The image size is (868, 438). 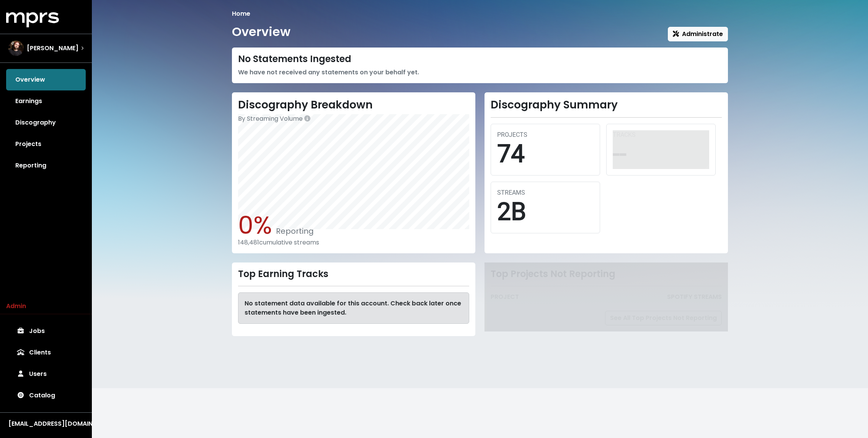 I want to click on a: Reporting, so click(x=46, y=165).